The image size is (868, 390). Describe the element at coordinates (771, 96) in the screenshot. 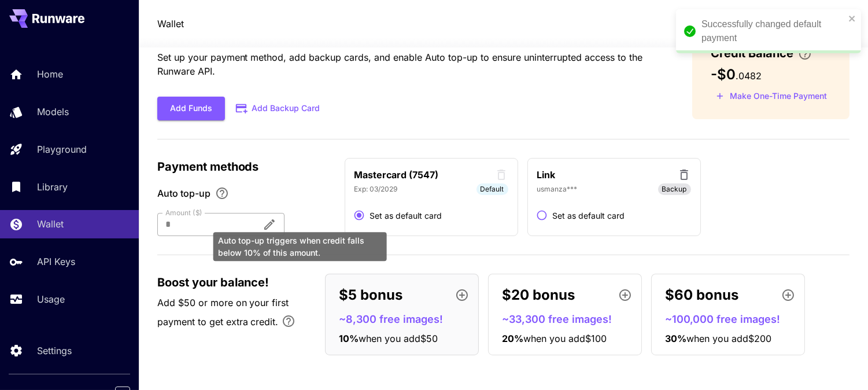

I see `button: Make a one-time, non-recurring payment` at that location.